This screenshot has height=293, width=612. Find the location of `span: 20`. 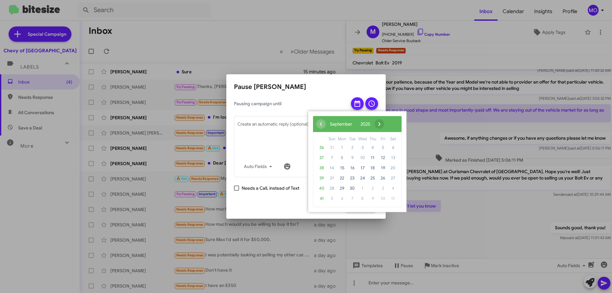

span: 20 is located at coordinates (393, 168).